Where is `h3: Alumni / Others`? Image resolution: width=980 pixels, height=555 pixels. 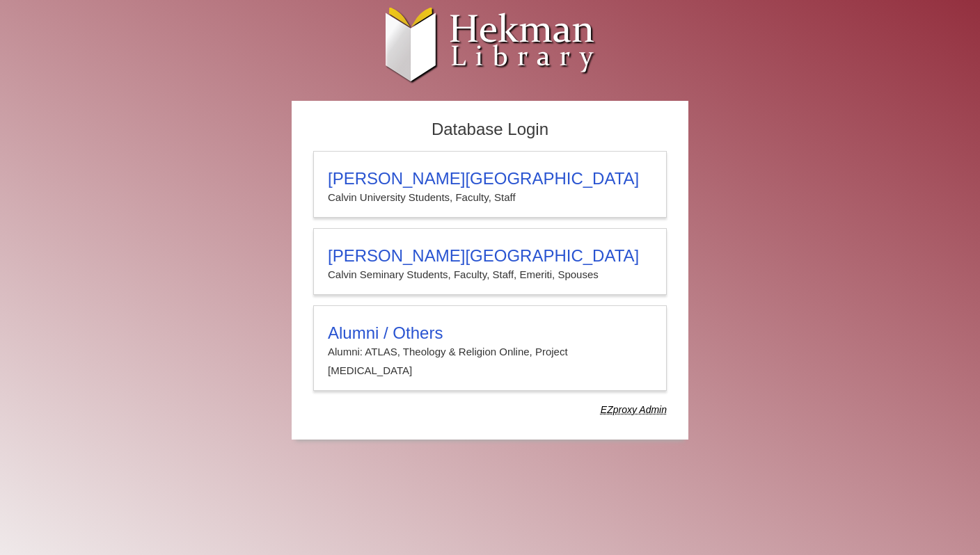 h3: Alumni / Others is located at coordinates (490, 333).